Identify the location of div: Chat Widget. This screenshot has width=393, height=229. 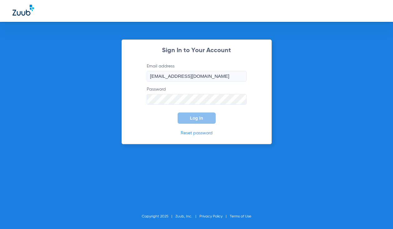
(378, 214).